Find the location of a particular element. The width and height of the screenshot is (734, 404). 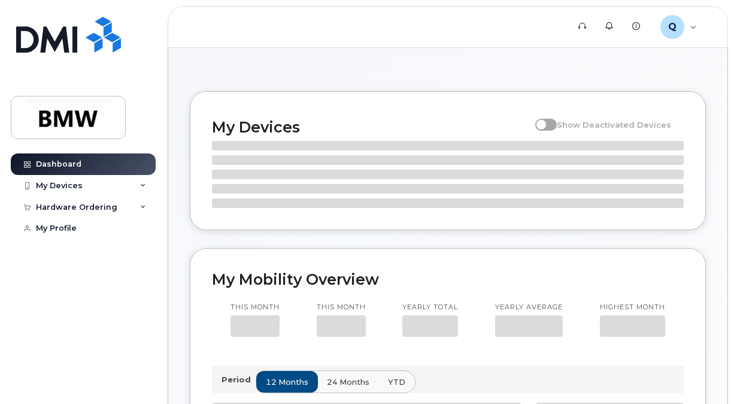

h2: My Mobility Overview is located at coordinates (448, 279).